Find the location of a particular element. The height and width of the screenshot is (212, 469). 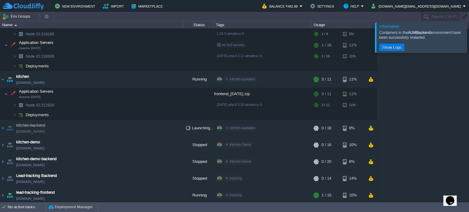

a: kitchen-demo-backend is located at coordinates (36, 159).